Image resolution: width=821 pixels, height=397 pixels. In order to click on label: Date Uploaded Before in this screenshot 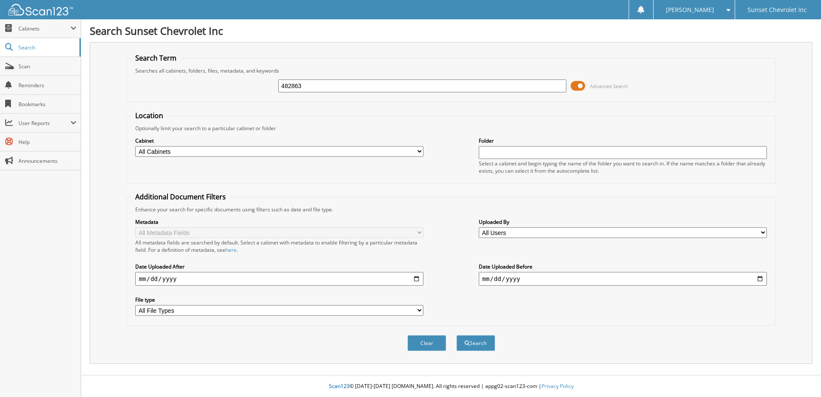, I will do `click(622, 266)`.